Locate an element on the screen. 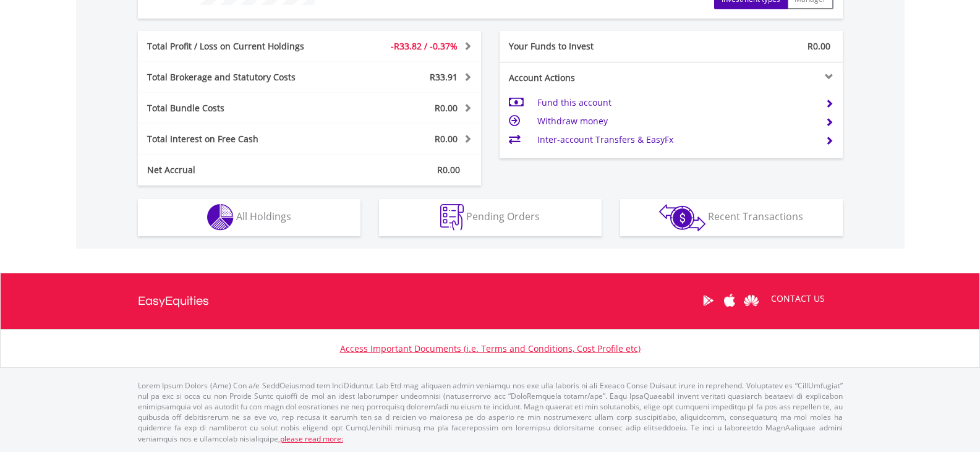 The width and height of the screenshot is (980, 452). div: Net Accrual is located at coordinates (238, 170).